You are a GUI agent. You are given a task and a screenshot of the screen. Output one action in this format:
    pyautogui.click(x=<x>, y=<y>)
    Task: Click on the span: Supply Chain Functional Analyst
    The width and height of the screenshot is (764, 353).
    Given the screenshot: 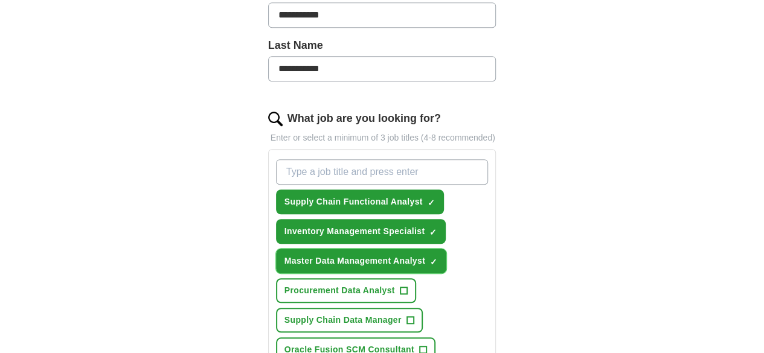 What is the action you would take?
    pyautogui.click(x=353, y=202)
    